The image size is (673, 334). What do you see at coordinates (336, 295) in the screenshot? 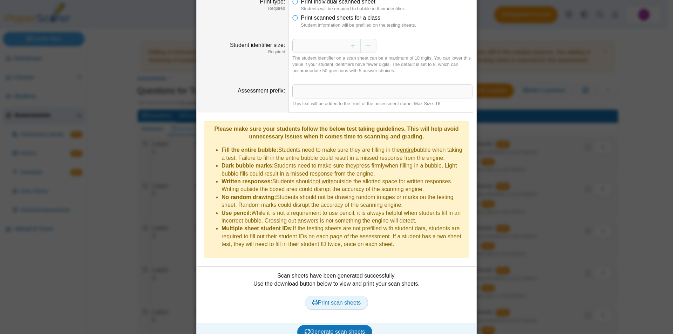
I see `div: Scan sheets have been generated successfully. Use the download button below to view and print you...` at bounding box center [336, 295].